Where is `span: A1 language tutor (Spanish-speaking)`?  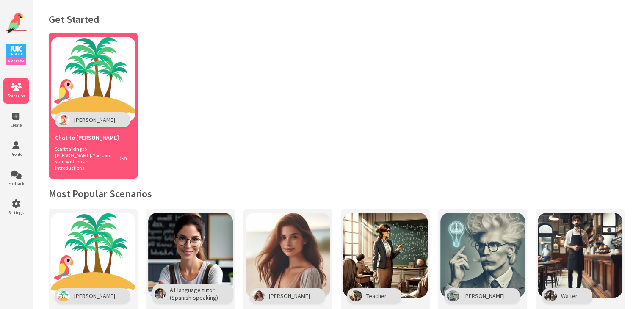 span: A1 language tutor (Spanish-speaking) is located at coordinates (194, 294).